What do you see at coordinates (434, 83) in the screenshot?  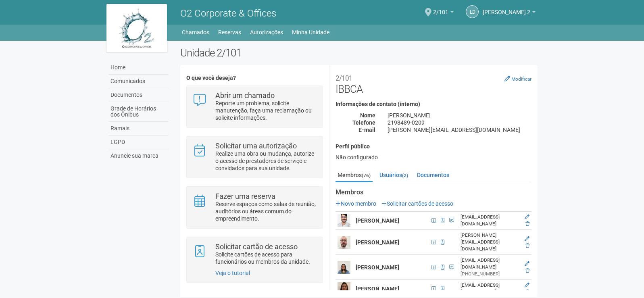 I see `h2: IBBCA` at bounding box center [434, 83].